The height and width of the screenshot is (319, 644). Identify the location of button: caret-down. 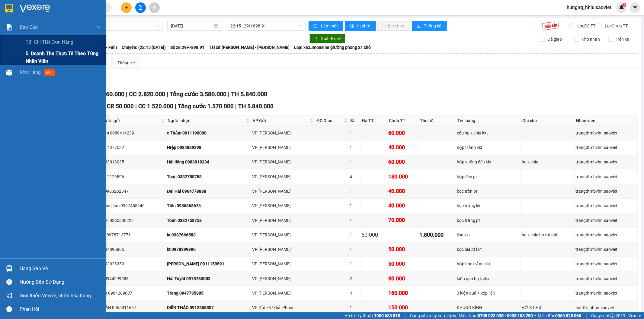
(635, 7).